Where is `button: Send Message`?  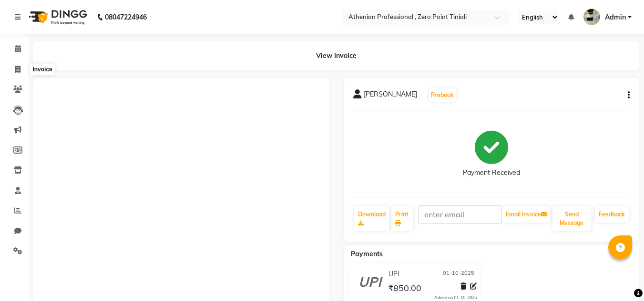 button: Send Message is located at coordinates (571, 219).